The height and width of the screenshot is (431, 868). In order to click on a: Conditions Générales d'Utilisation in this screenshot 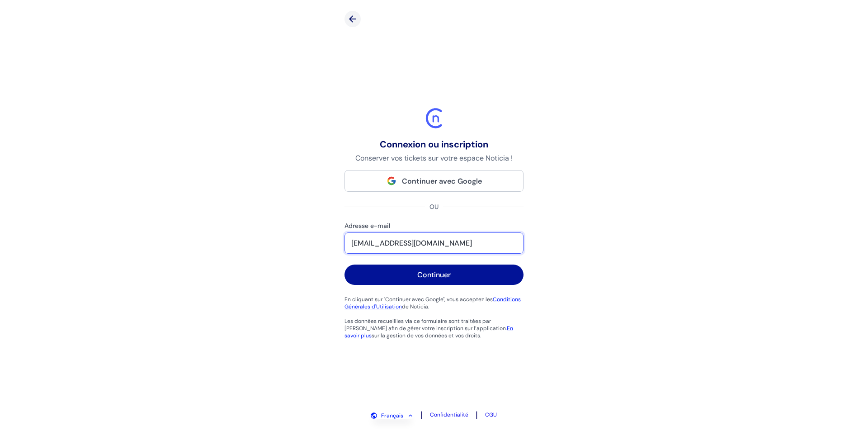, I will do `click(433, 303)`.